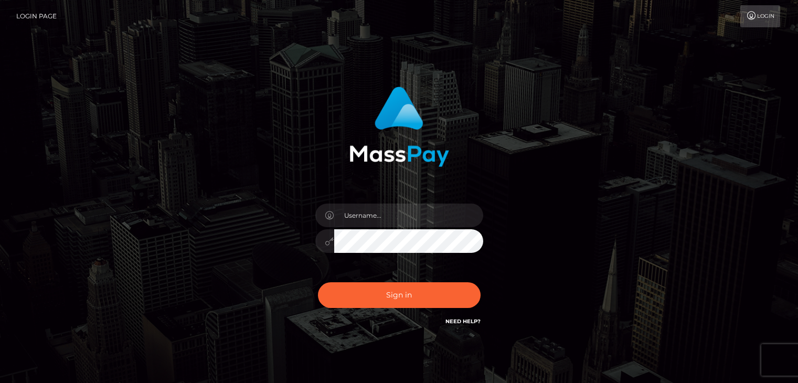 The width and height of the screenshot is (798, 383). What do you see at coordinates (409, 215) in the screenshot?
I see `input: Username...` at bounding box center [409, 215].